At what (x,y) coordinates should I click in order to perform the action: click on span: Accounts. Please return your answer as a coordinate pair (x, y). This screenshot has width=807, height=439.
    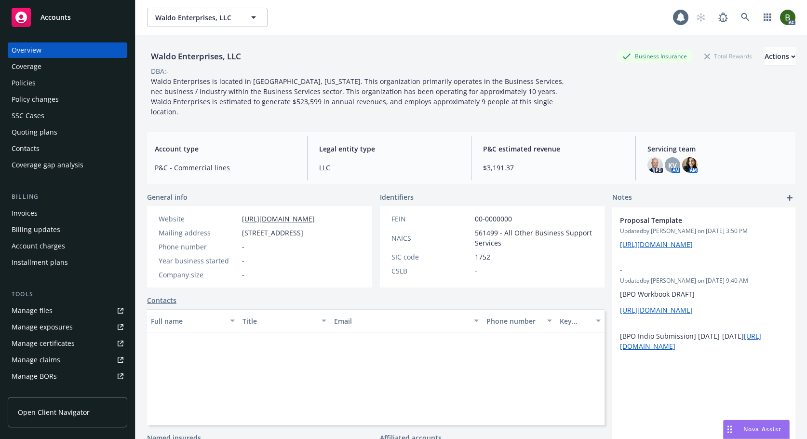
    Looking at the image, I should click on (55, 17).